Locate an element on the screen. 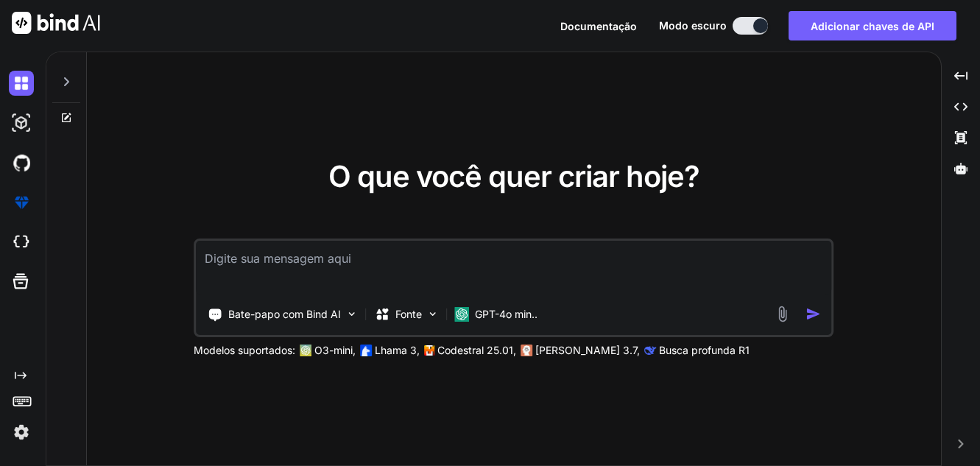 The height and width of the screenshot is (466, 980). font: Bate-papo com Bind AI is located at coordinates (284, 314).